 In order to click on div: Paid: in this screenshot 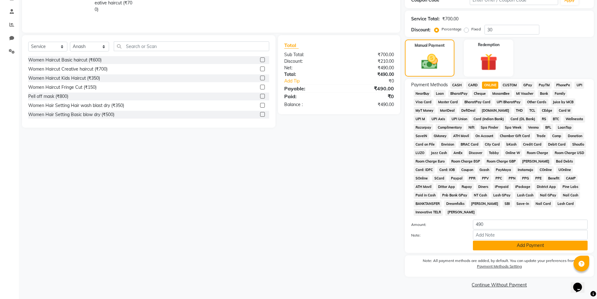, I will do `click(309, 96)`.